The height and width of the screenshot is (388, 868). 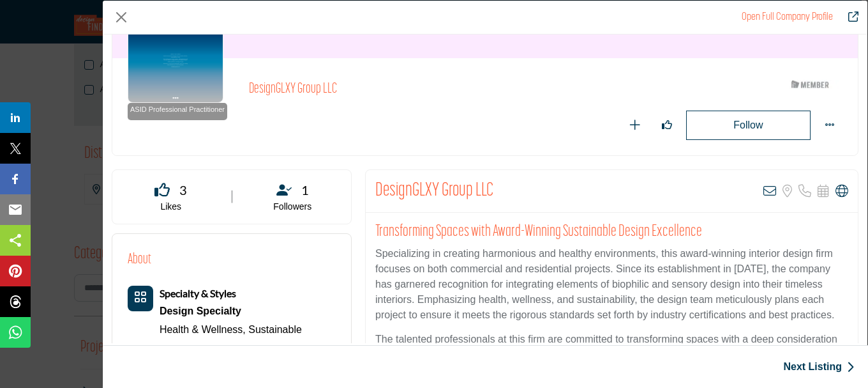 I want to click on span: 1, so click(x=305, y=189).